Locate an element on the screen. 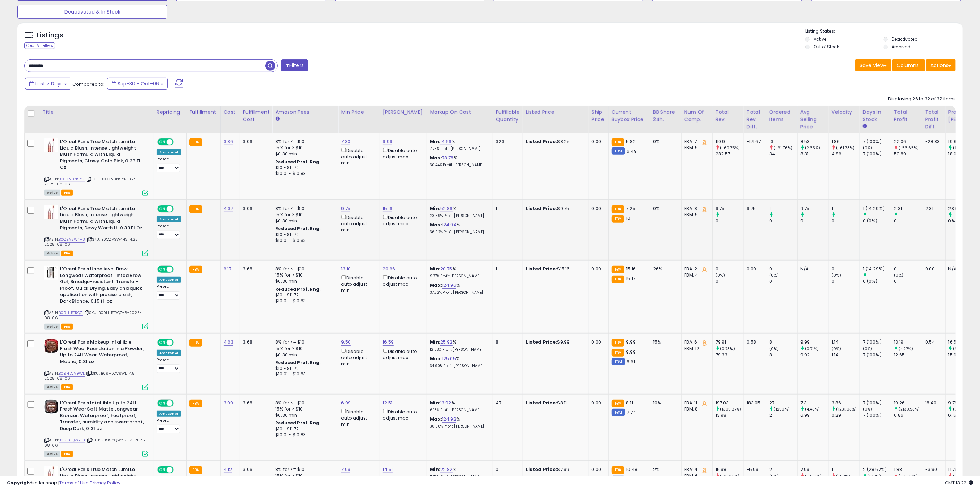 Image resolution: width=980 pixels, height=490 pixels. a: 9.75 is located at coordinates (346, 209).